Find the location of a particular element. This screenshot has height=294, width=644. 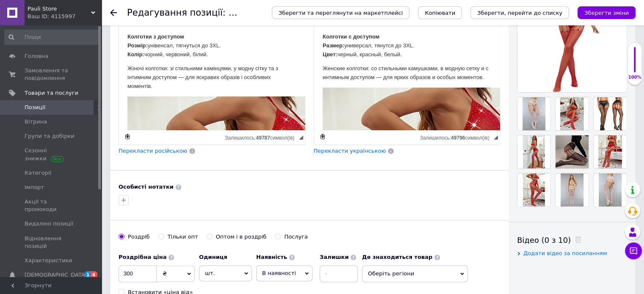

p: Женские колготки: со стильными камушками, в модную сетку и с интимным доступом — для ярких образо... is located at coordinates (93, 49).